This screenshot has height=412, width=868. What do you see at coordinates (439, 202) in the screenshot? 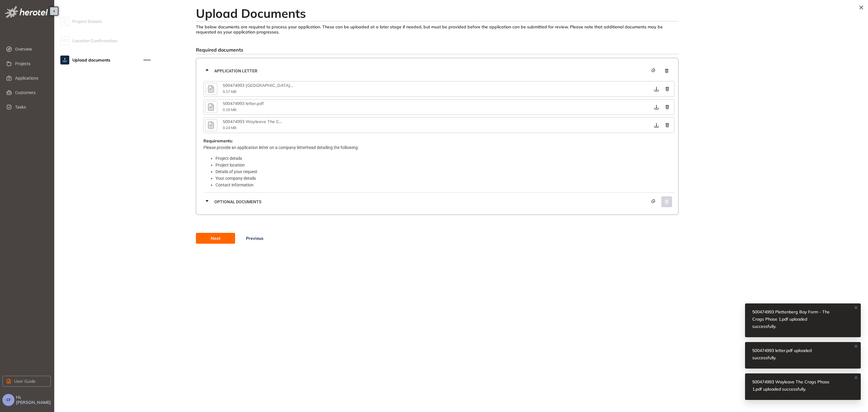
I see `div: Optional documents` at bounding box center [439, 202].